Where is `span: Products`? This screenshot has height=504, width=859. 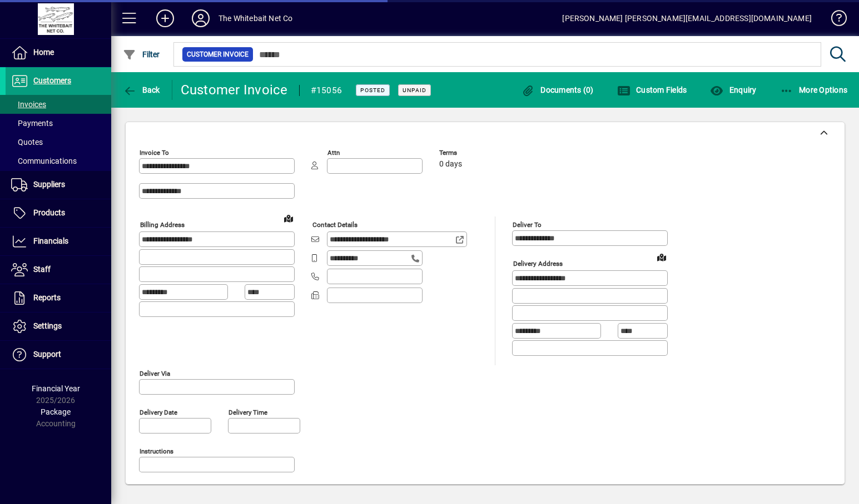 span: Products is located at coordinates (49, 213).